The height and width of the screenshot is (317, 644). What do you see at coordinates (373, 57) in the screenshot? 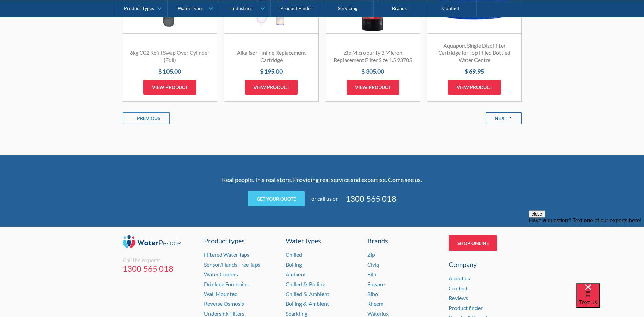
I see `h3: Zip Micropurity 3 Micron Replacement Filter Size 1.5 93703` at bounding box center [373, 57].